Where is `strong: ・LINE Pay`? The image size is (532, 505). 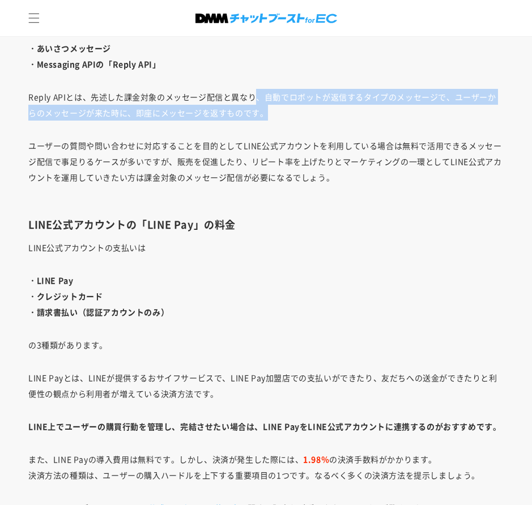
strong: ・LINE Pay is located at coordinates (50, 280).